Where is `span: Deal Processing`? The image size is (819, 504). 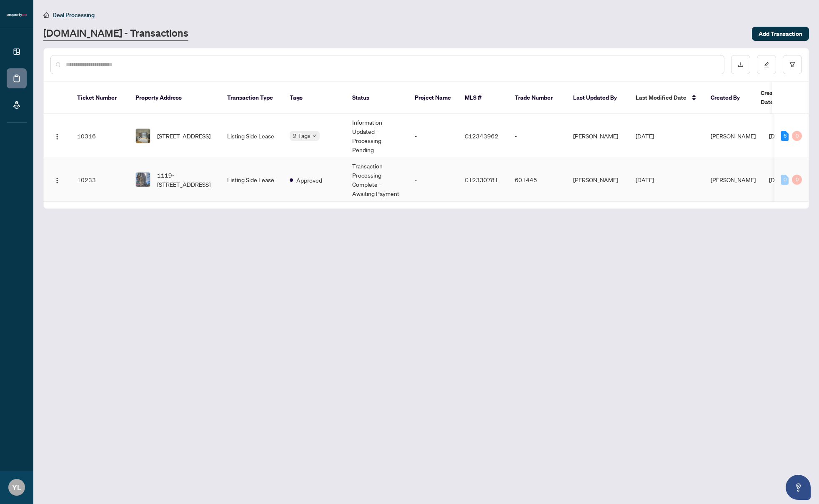 span: Deal Processing is located at coordinates (74, 15).